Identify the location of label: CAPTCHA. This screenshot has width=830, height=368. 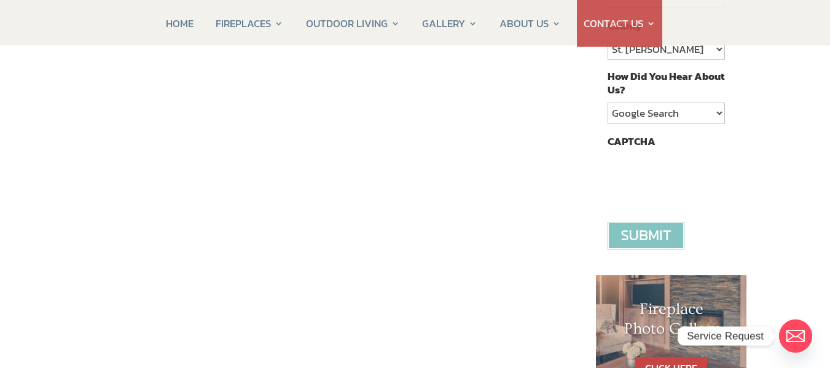
(631, 141).